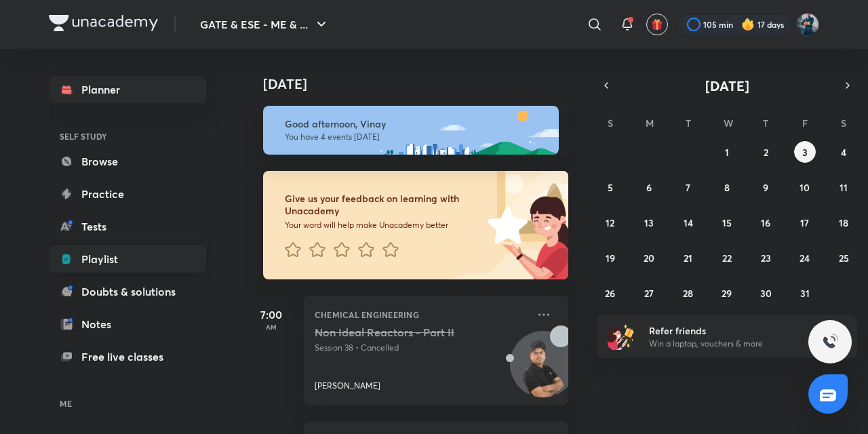  Describe the element at coordinates (688, 258) in the screenshot. I see `abbr: October 21, 2025` at that location.